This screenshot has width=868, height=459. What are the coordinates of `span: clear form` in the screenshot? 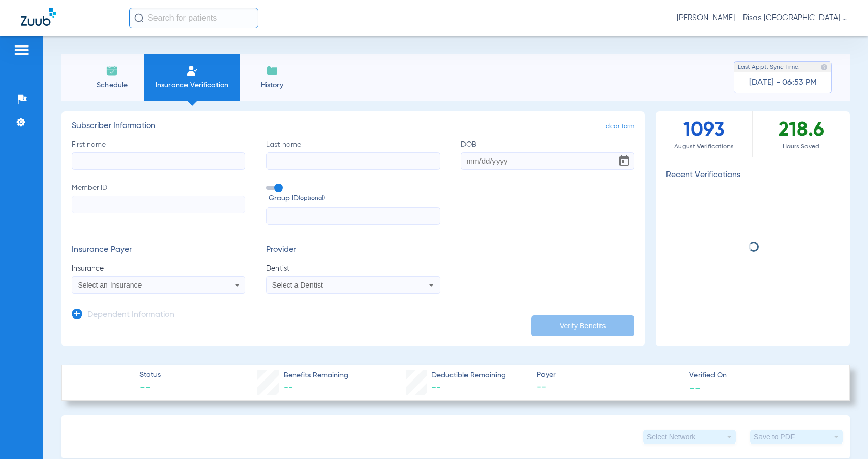 It's located at (620, 126).